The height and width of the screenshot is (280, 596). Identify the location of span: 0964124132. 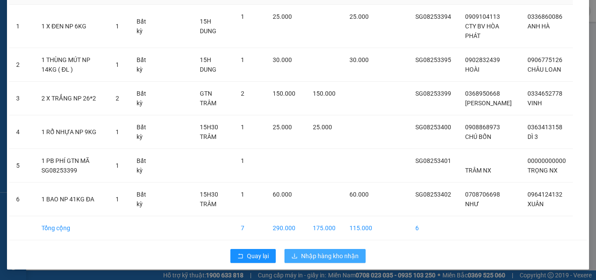
(545, 194).